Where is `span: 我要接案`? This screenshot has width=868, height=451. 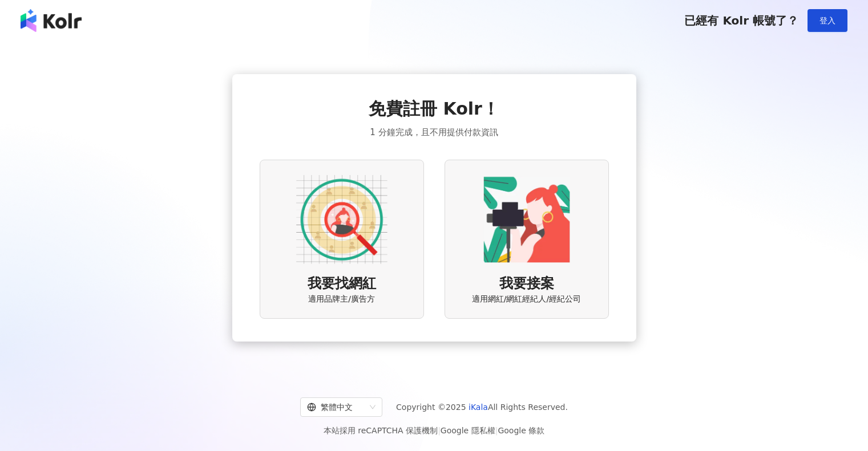
span: 我要接案 is located at coordinates (527, 284).